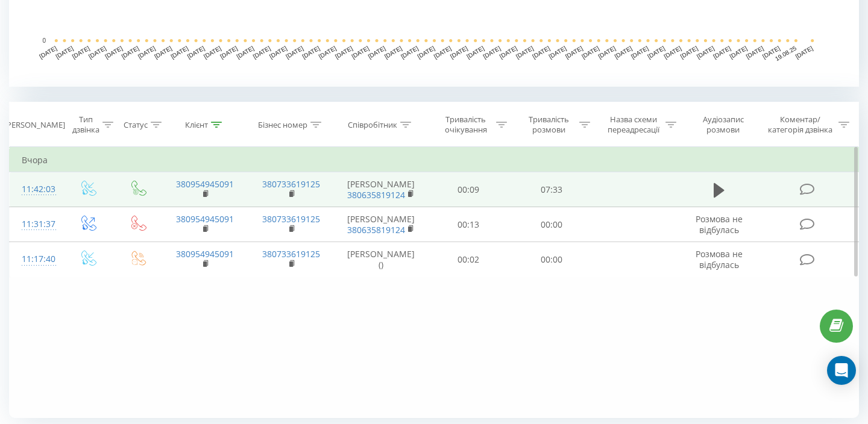 The image size is (868, 424). I want to click on td: 07:33, so click(551, 190).